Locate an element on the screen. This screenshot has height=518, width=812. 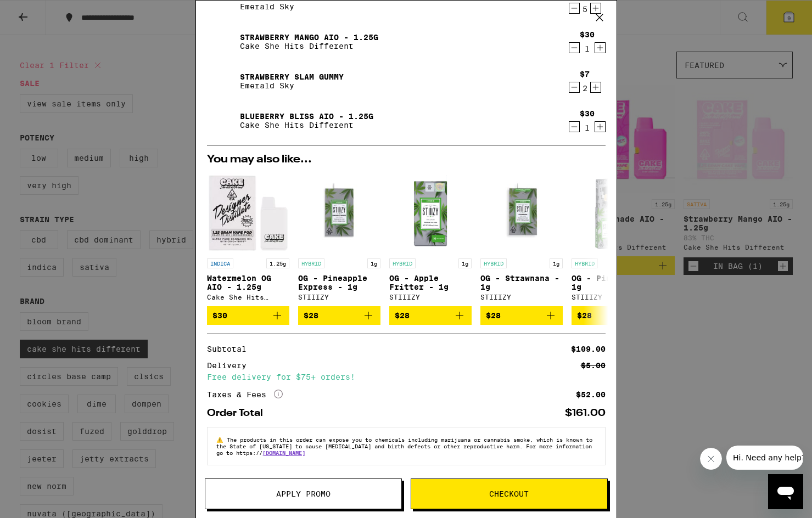
p: OG - Strawnana - 1g is located at coordinates (522, 282).